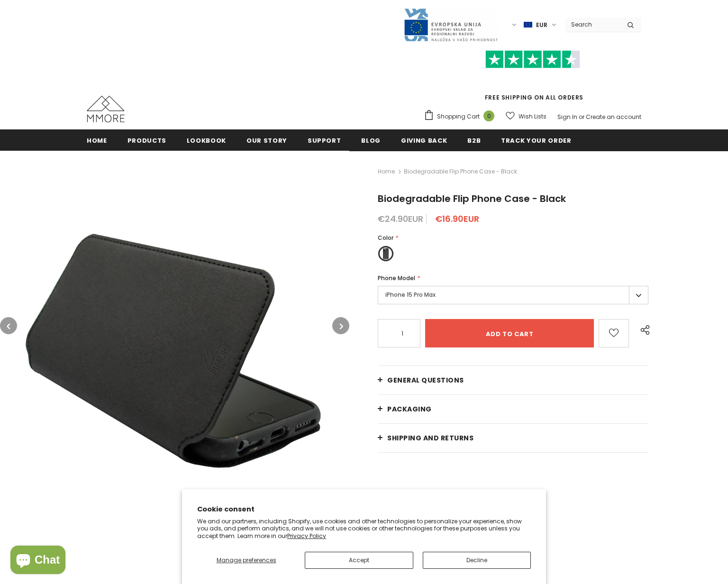  Describe the element at coordinates (532, 77) in the screenshot. I see `span: FREE SHIPPING ON ALL ORDERS` at that location.